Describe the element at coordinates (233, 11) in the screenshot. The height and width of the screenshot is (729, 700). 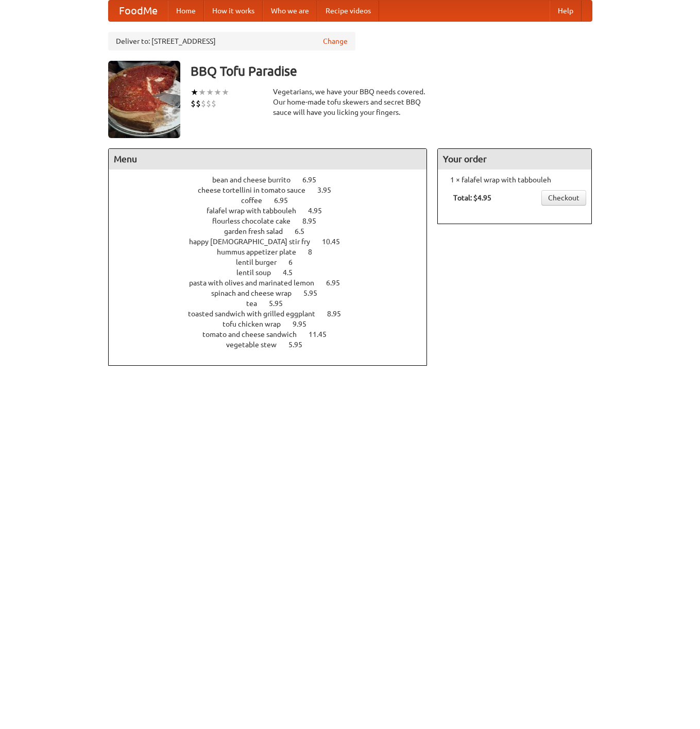
I see `a: How it works` at that location.